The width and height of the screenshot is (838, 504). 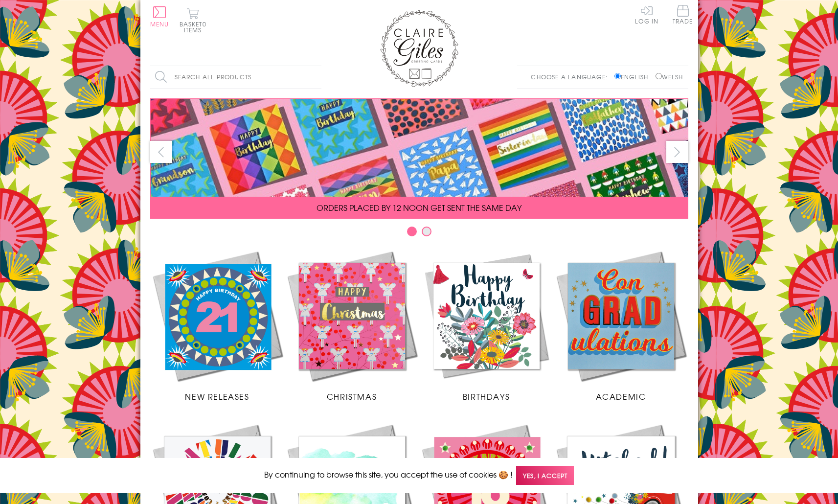 I want to click on input: Search, so click(x=316, y=77).